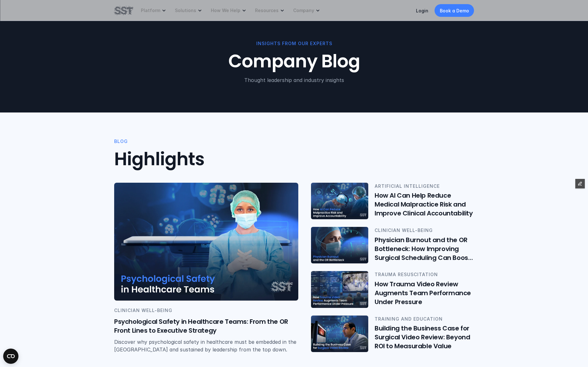 The width and height of the screenshot is (588, 367). I want to click on p: Solutions, so click(185, 11).